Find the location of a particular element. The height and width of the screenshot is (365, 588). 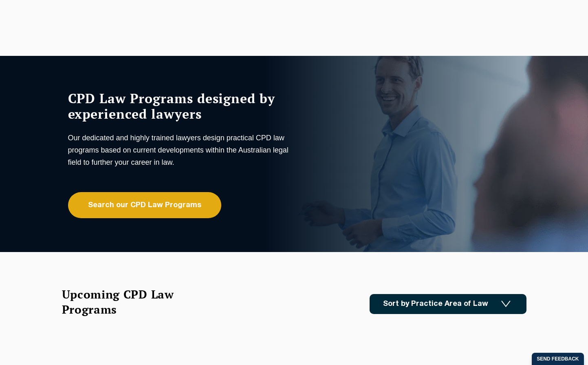

a: Sort by Practice Area of Law is located at coordinates (448, 304).